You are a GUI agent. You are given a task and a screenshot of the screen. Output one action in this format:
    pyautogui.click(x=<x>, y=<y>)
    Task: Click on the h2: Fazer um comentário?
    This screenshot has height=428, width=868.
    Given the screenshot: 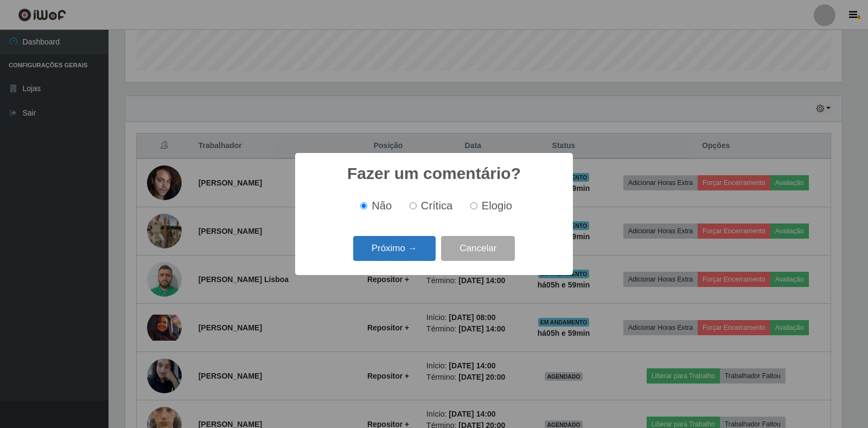 What is the action you would take?
    pyautogui.click(x=434, y=174)
    